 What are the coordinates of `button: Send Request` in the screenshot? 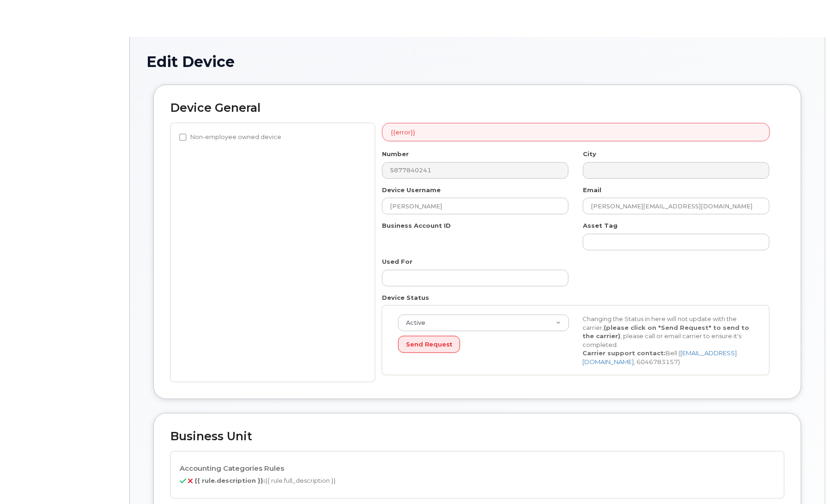 It's located at (429, 344).